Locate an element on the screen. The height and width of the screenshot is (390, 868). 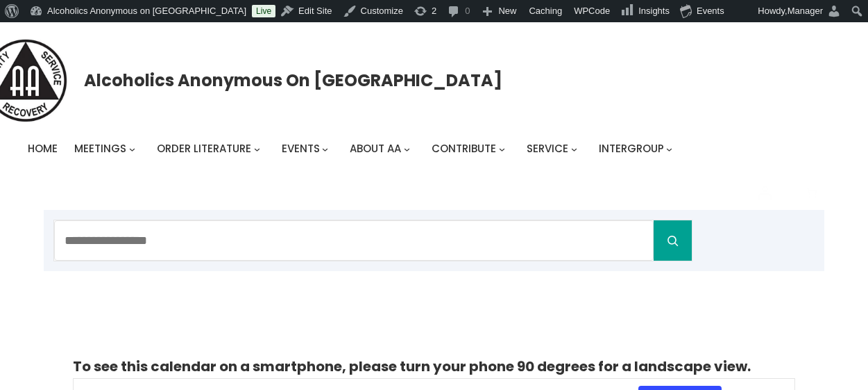
a: About AA is located at coordinates (376, 149).